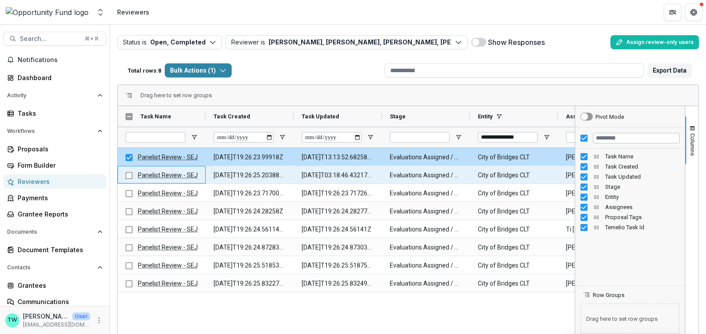 Image resolution: width=706 pixels, height=334 pixels. What do you see at coordinates (630, 192) in the screenshot?
I see `div: Column List 8 Columns` at bounding box center [630, 192].